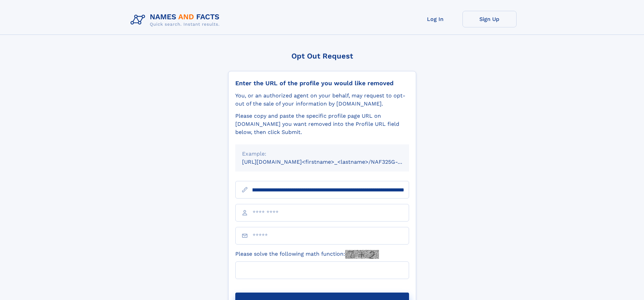 The image size is (644, 300). I want to click on img: Logo Names and Facts, so click(177, 20).